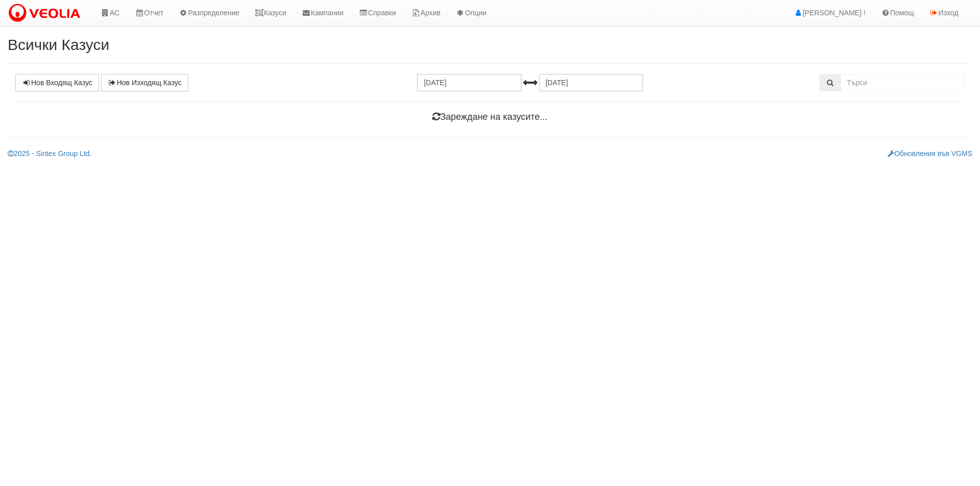  Describe the element at coordinates (47, 13) in the screenshot. I see `img: VeoliaLogo.png` at that location.